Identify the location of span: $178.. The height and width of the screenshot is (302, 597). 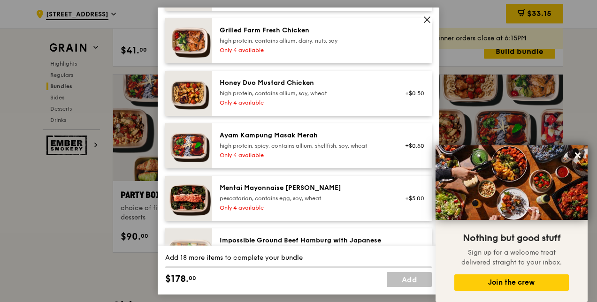
(177, 279).